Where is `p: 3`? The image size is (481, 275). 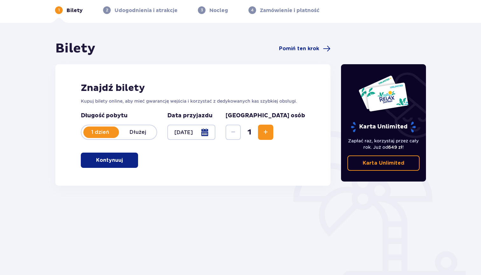
p: 3 is located at coordinates (202, 10).